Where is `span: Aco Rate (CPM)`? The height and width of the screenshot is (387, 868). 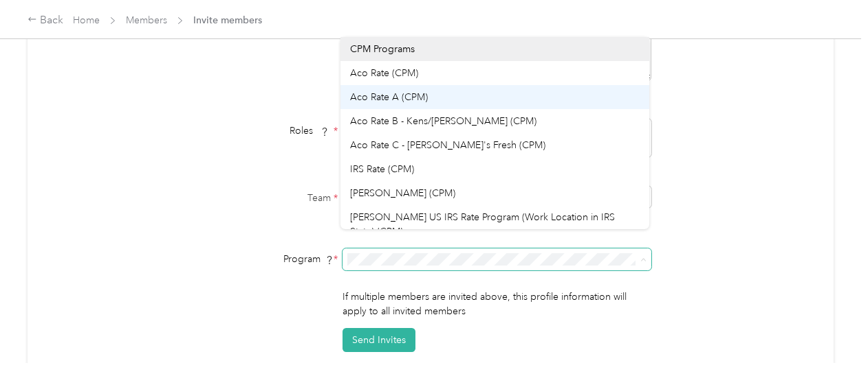 span: Aco Rate (CPM) is located at coordinates (384, 73).